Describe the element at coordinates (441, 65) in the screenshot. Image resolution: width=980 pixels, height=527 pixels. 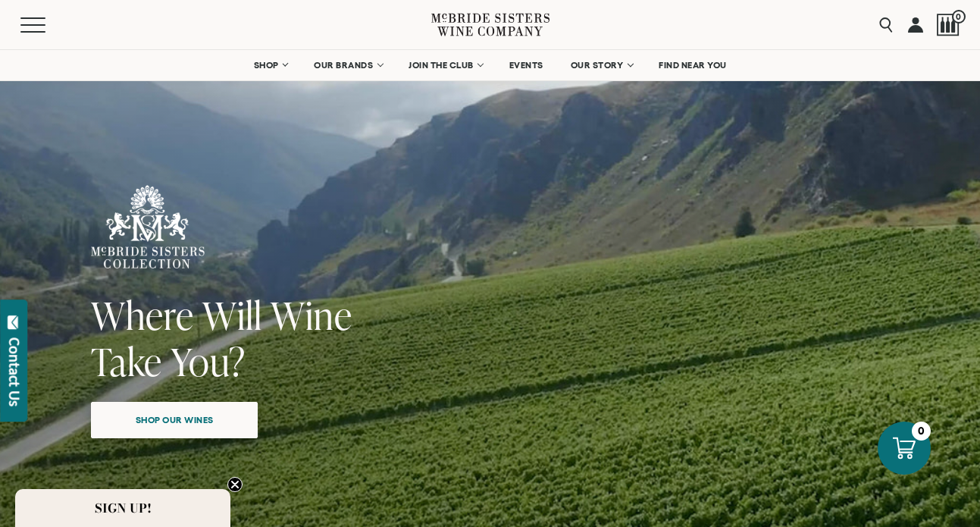
I see `span: JOIN THE CLUB` at that location.